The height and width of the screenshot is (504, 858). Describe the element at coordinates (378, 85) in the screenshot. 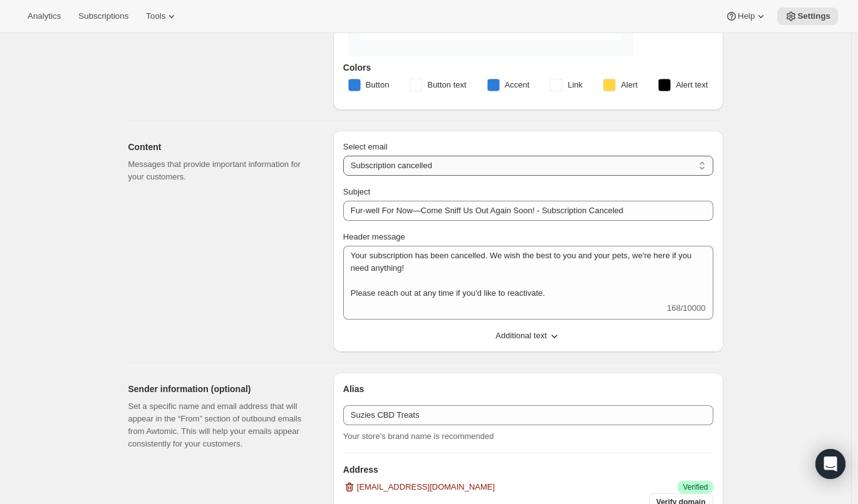

I see `span: Button` at that location.